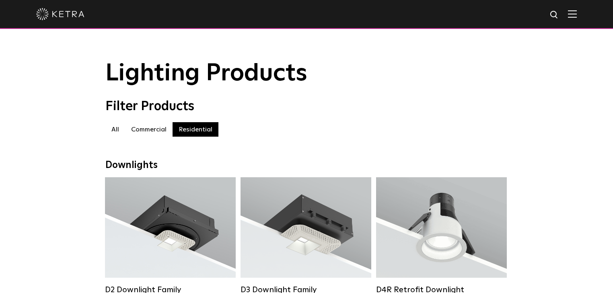  What do you see at coordinates (206, 74) in the screenshot?
I see `span: Lighting Products` at bounding box center [206, 74].